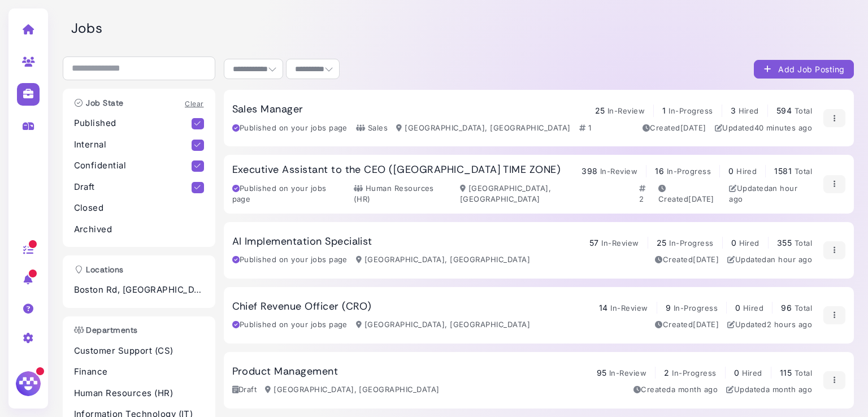  Describe the element at coordinates (402, 194) in the screenshot. I see `div: Human Resources (HR)` at that location.